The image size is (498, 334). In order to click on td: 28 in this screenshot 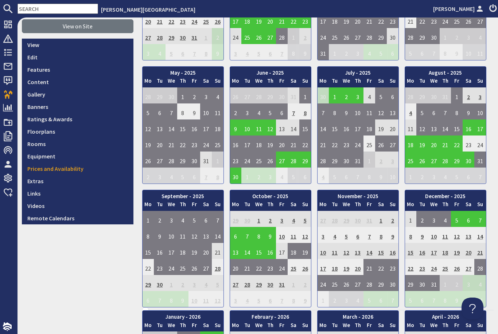, I will do `click(282, 36)`.